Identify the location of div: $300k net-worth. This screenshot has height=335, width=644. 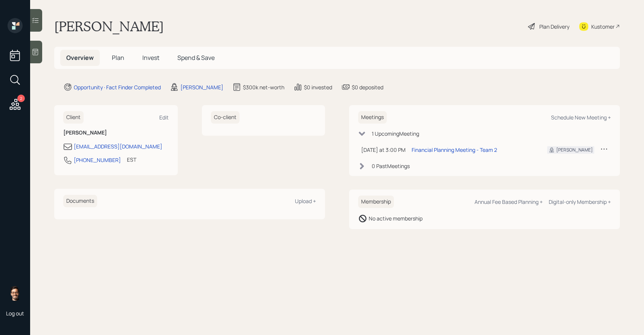
(264, 87).